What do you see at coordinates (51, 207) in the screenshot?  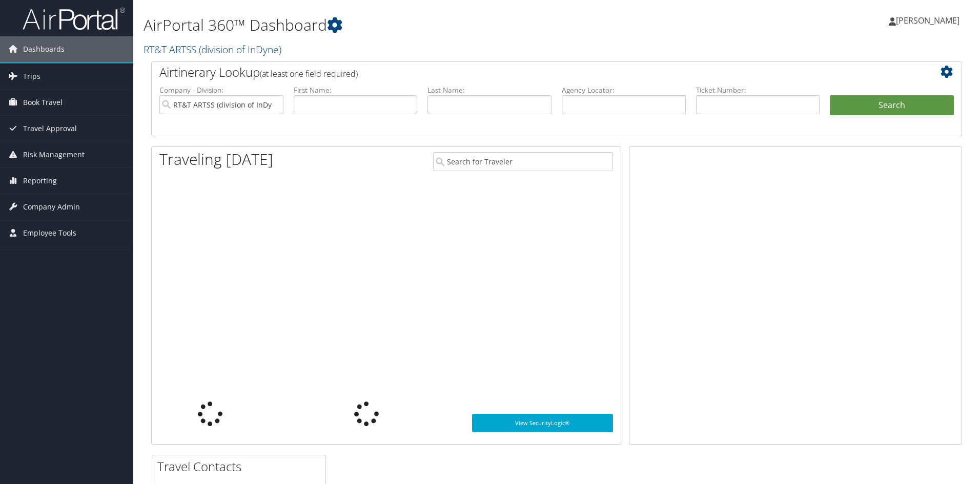 I see `span: Company Admin` at bounding box center [51, 207].